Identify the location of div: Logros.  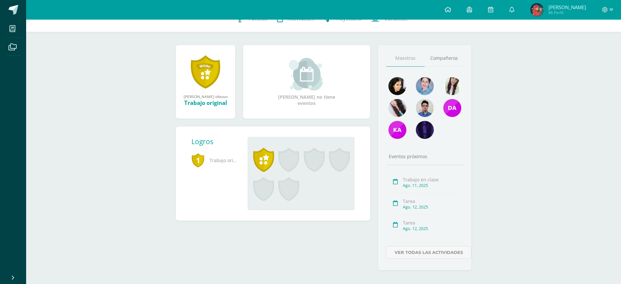
(217, 142).